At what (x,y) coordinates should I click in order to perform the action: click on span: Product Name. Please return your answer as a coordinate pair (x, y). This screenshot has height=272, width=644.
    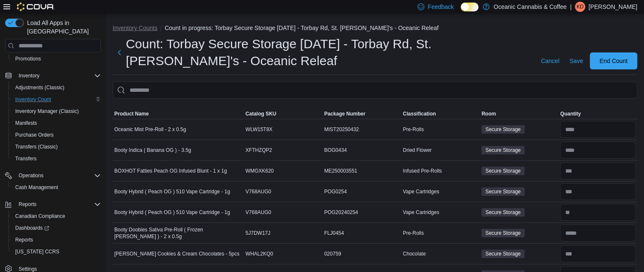
    Looking at the image, I should click on (132, 114).